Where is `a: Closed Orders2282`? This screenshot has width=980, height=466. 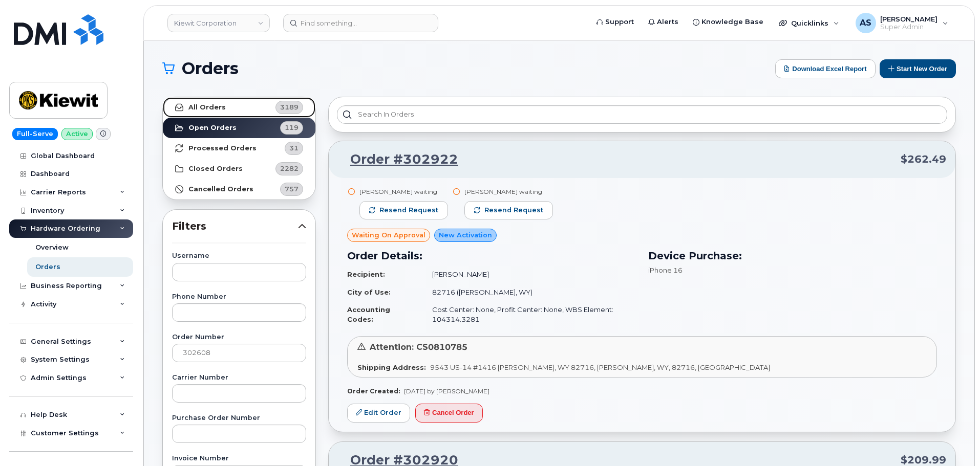
a: Closed Orders2282 is located at coordinates (239, 169).